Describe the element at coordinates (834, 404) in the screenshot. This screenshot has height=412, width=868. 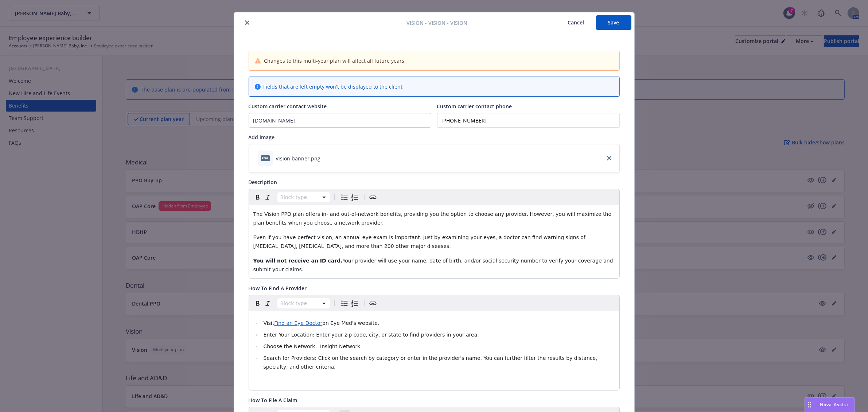
I see `span: Nova Assist` at that location.